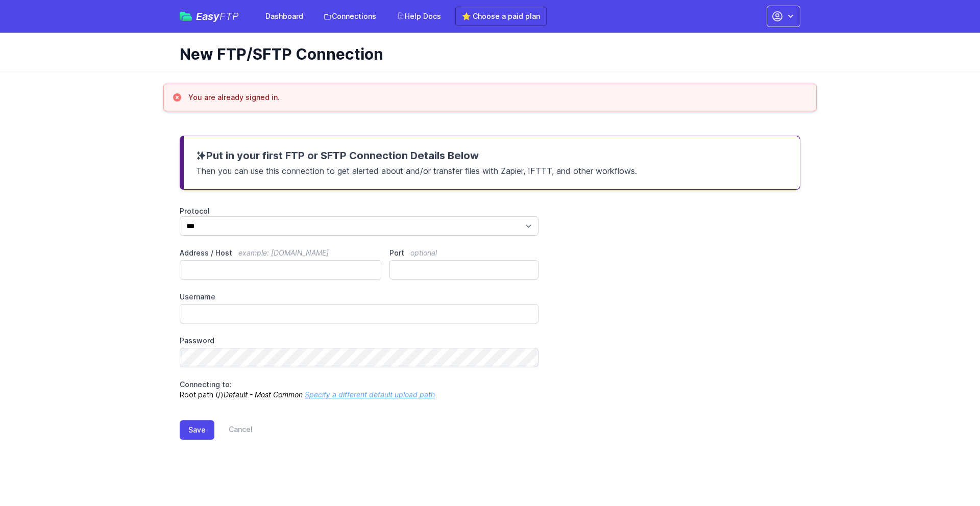 The image size is (980, 506). Describe the element at coordinates (359, 211) in the screenshot. I see `label: Protocol` at that location.